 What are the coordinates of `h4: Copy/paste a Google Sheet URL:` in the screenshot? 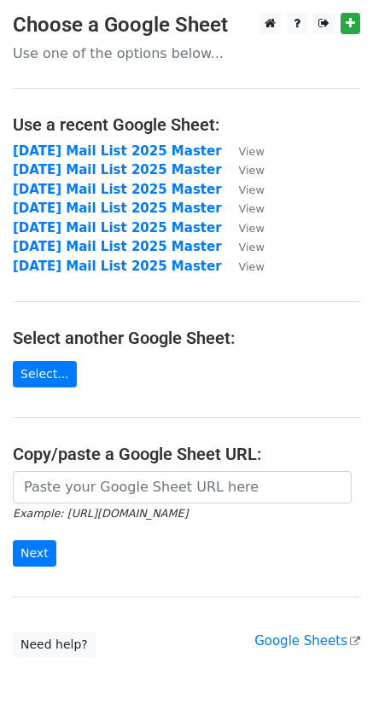 It's located at (186, 454).